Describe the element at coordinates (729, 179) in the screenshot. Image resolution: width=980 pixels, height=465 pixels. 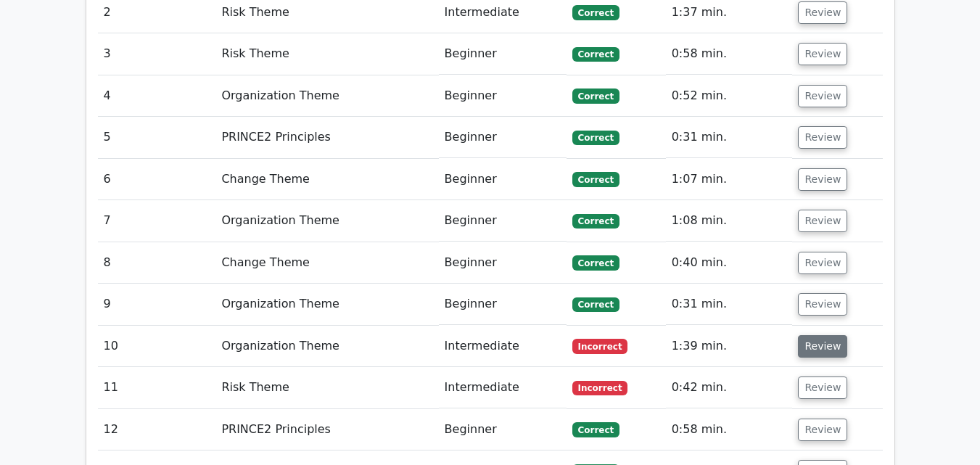
I see `td: 1:07 min.` at that location.